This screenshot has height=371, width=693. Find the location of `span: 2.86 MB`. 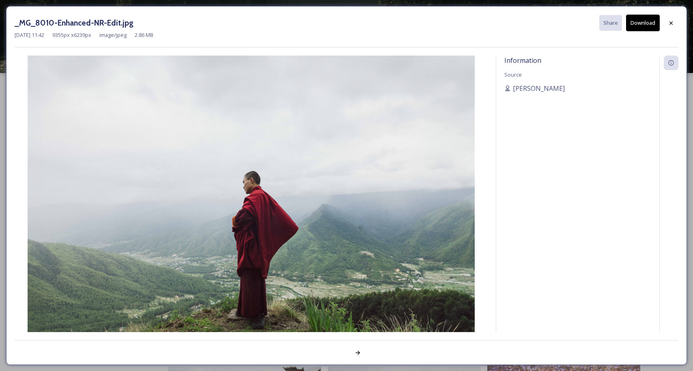

span: 2.86 MB is located at coordinates (144, 35).